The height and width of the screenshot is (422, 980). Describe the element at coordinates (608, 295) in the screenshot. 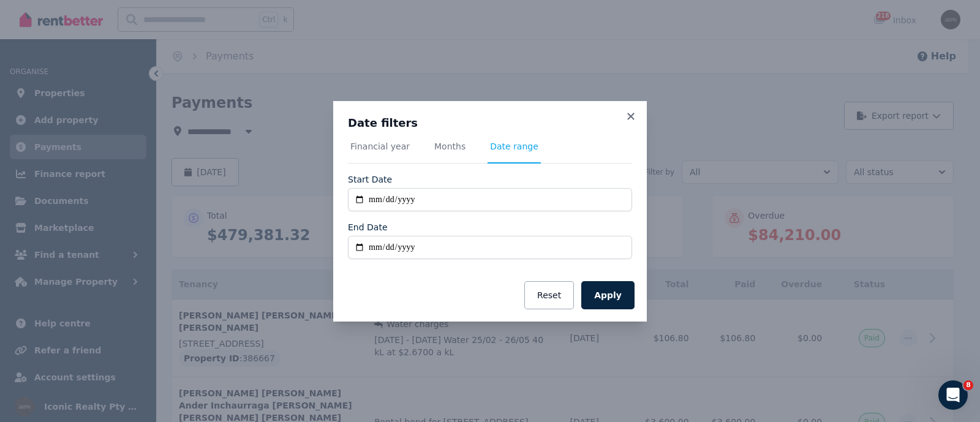

I see `button: Apply` at that location.